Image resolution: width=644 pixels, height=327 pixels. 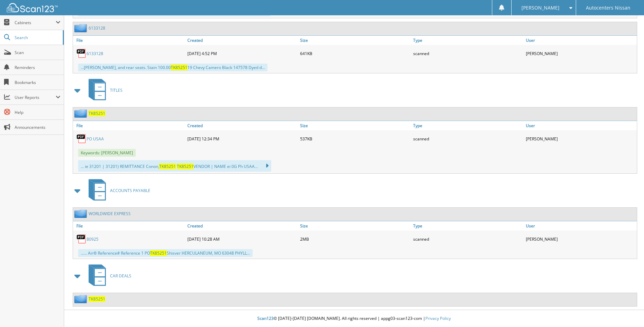 I want to click on img: scan123-logo-white.svg, so click(x=32, y=7).